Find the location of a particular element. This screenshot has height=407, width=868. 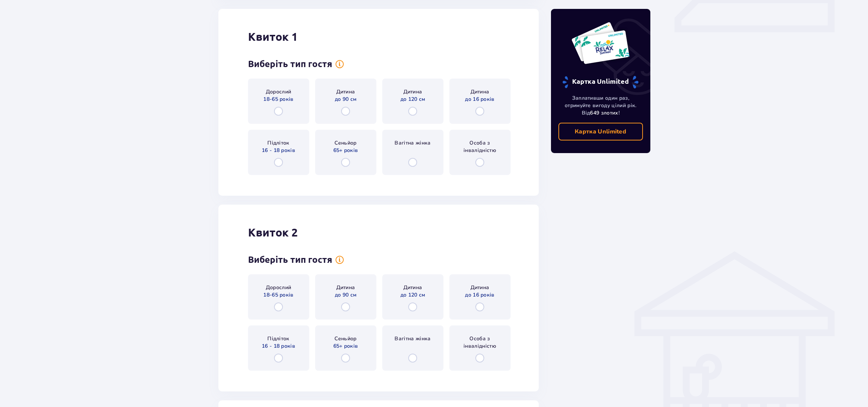

p: Заплативши один раз, отримуйте вигоду цілий рік. Від ! is located at coordinates (601, 106).